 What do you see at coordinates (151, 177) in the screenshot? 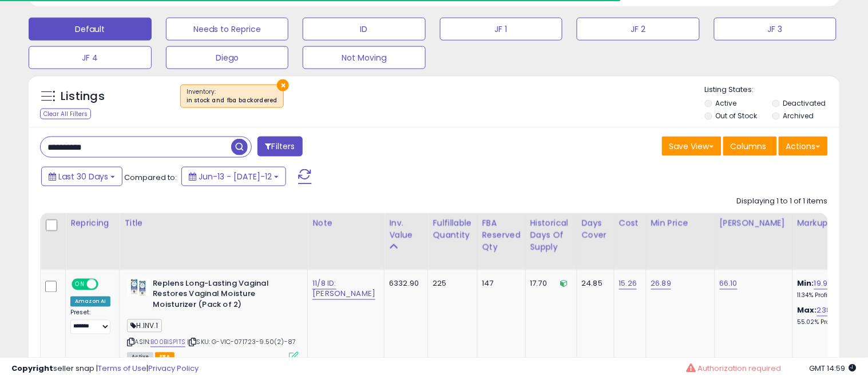
I see `span: Compared to:` at bounding box center [151, 177].